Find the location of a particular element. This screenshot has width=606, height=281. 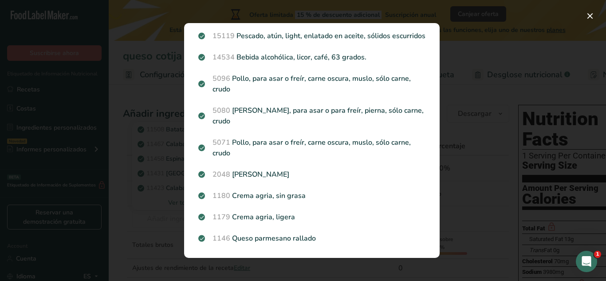

p: Crema agria, ligera is located at coordinates (312, 217).